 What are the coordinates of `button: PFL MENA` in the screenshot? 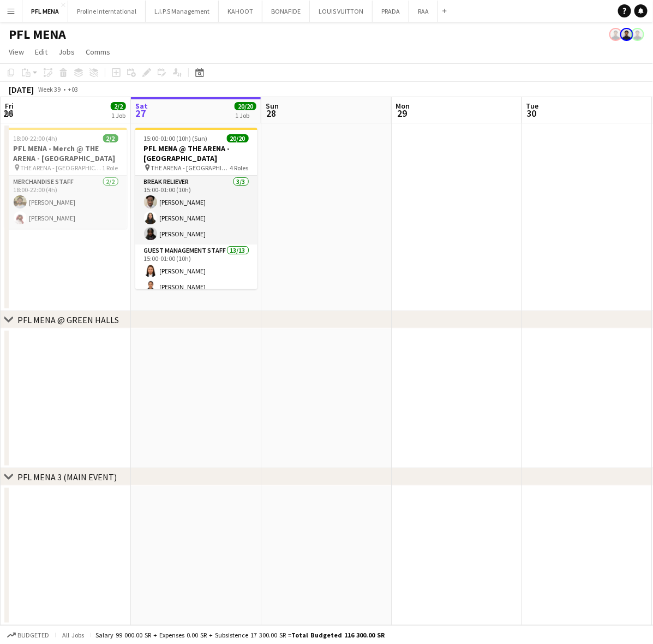 It's located at (45, 11).